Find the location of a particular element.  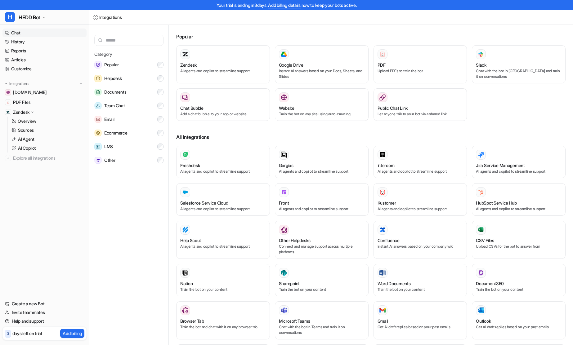

button: Team ChatTeam Chat is located at coordinates (129, 106).